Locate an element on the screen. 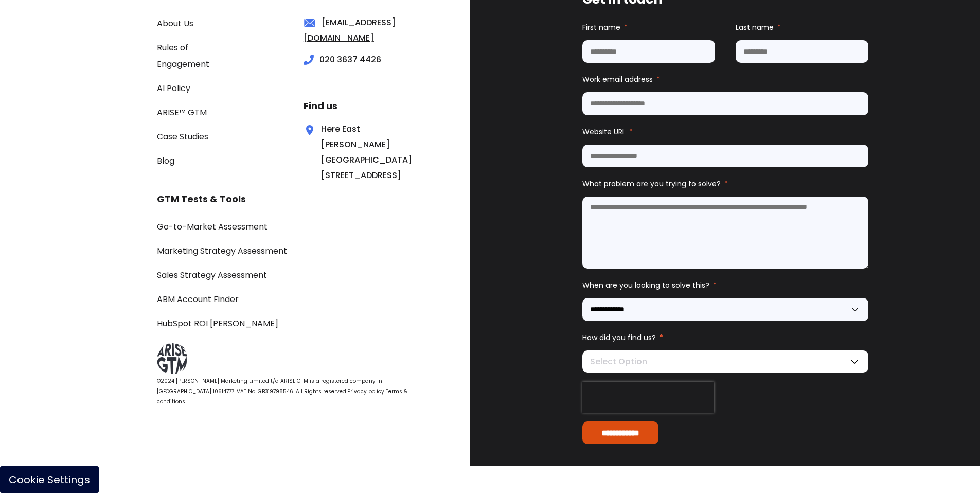 The width and height of the screenshot is (980, 493). span: Last name is located at coordinates (755, 28).